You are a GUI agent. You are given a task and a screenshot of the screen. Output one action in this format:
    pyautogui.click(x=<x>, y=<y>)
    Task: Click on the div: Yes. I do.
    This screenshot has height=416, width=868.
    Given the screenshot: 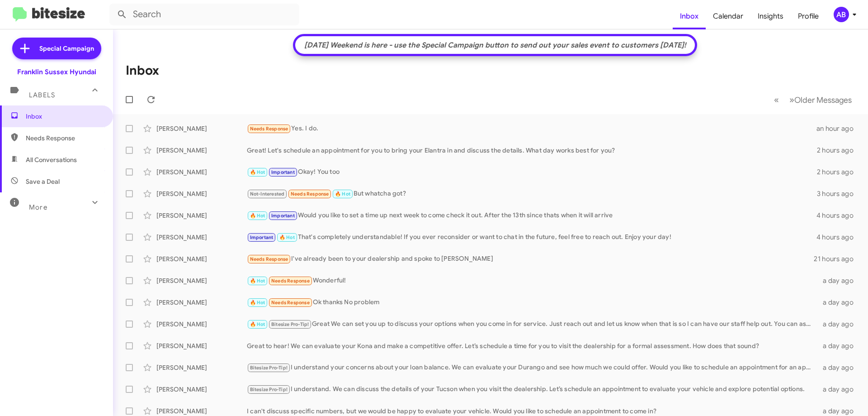 What is the action you would take?
    pyautogui.click(x=532, y=128)
    